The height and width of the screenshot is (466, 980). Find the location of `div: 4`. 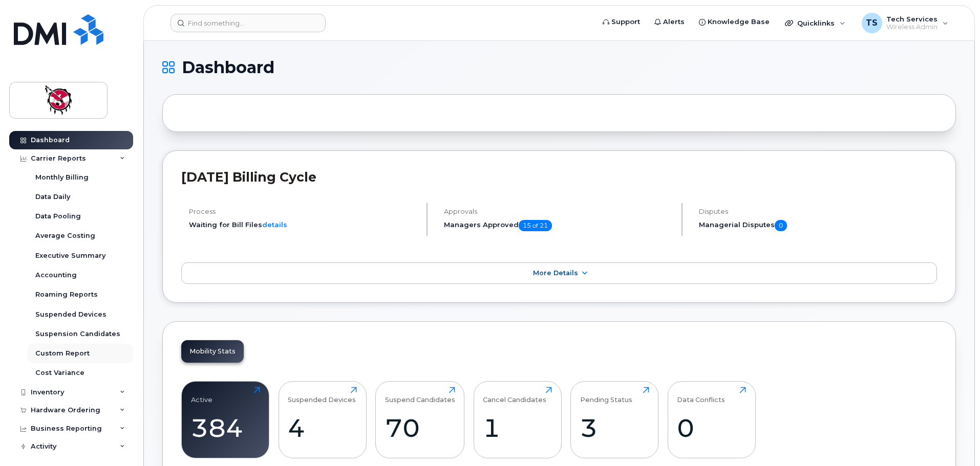

div: 4 is located at coordinates (322, 428).